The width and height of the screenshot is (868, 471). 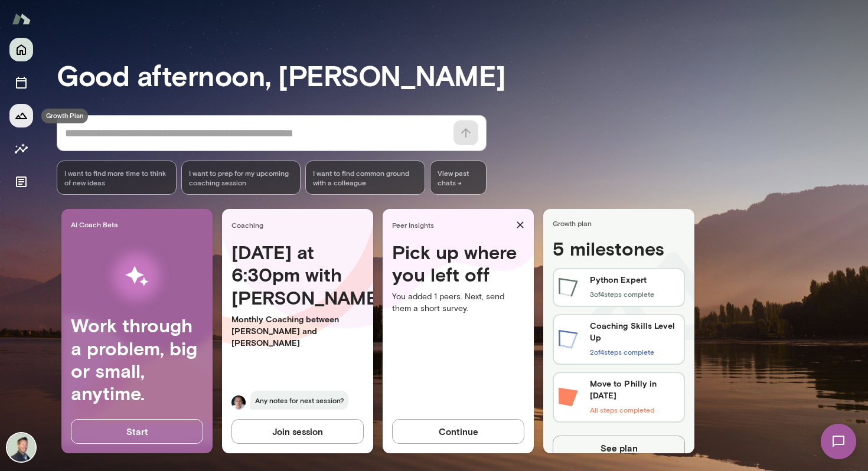 What do you see at coordinates (458, 178) in the screenshot?
I see `span: View past chats ->` at bounding box center [458, 178].